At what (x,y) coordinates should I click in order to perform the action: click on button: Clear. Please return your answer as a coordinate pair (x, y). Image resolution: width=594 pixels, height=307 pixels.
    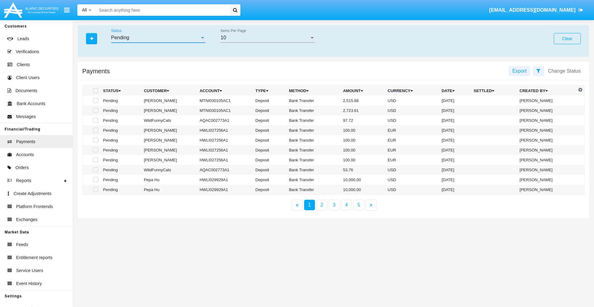
    Looking at the image, I should click on (567, 39).